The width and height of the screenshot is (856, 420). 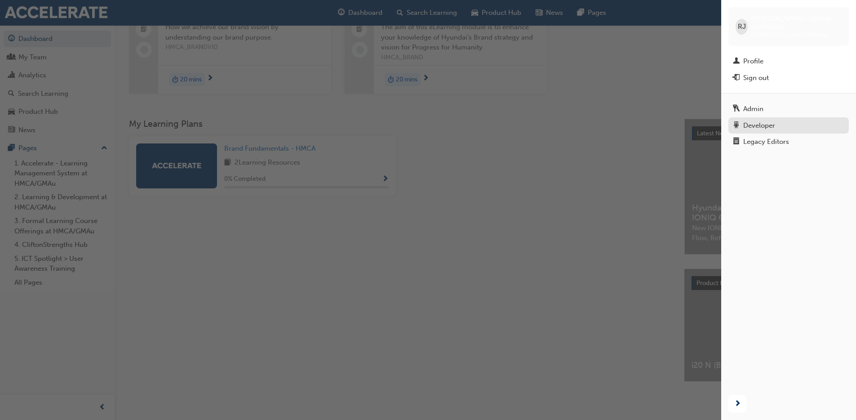 I want to click on div: Profile, so click(x=753, y=61).